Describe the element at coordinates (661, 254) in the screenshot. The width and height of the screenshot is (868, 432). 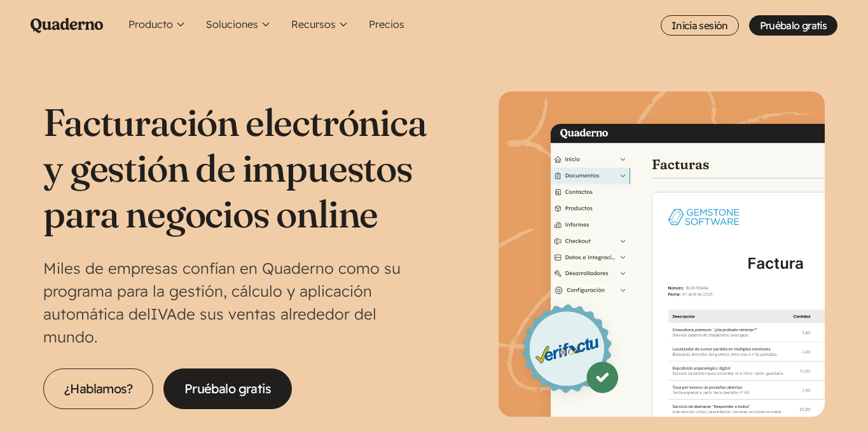
I see `img: Interfaz de Quaderno mostrando la página Factura con el distintivo Verifactu` at that location.